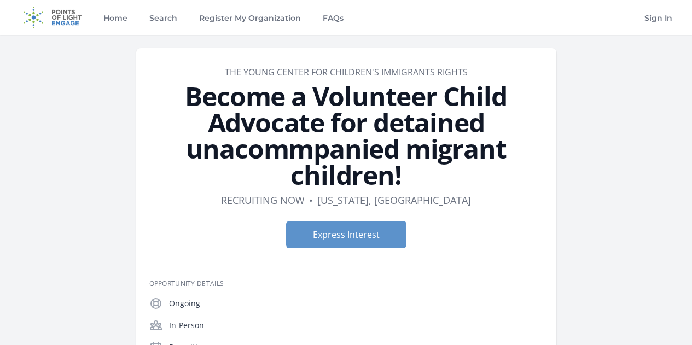 The height and width of the screenshot is (345, 692). I want to click on h3: Opportunity Details, so click(346, 284).